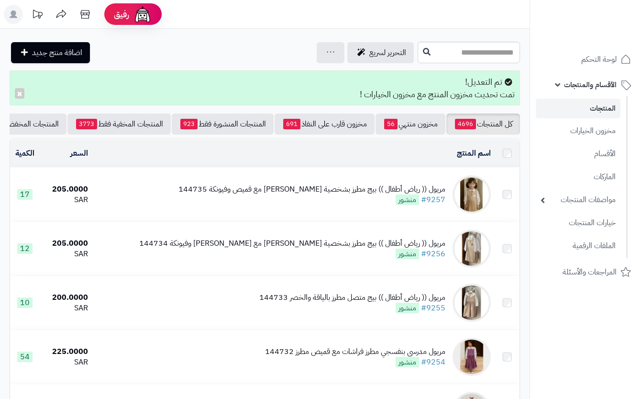  I want to click on a: الأقسام, so click(578, 154).